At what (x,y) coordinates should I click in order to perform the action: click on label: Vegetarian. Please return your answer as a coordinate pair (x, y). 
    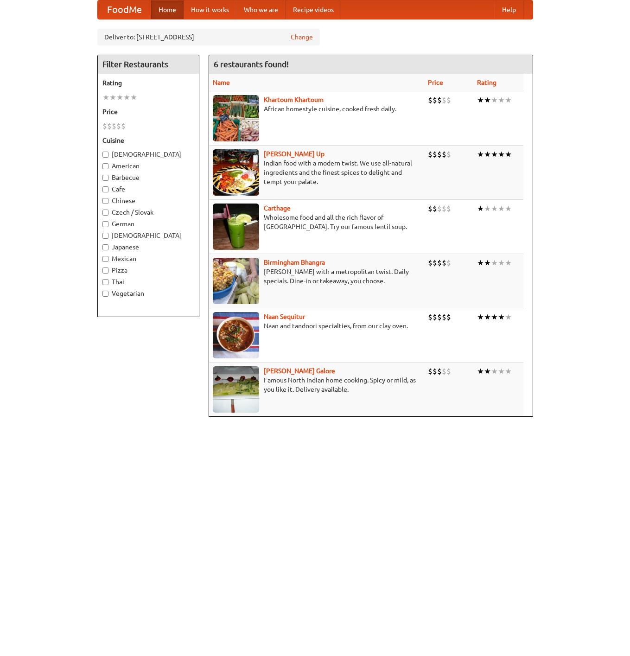
    Looking at the image, I should click on (148, 293).